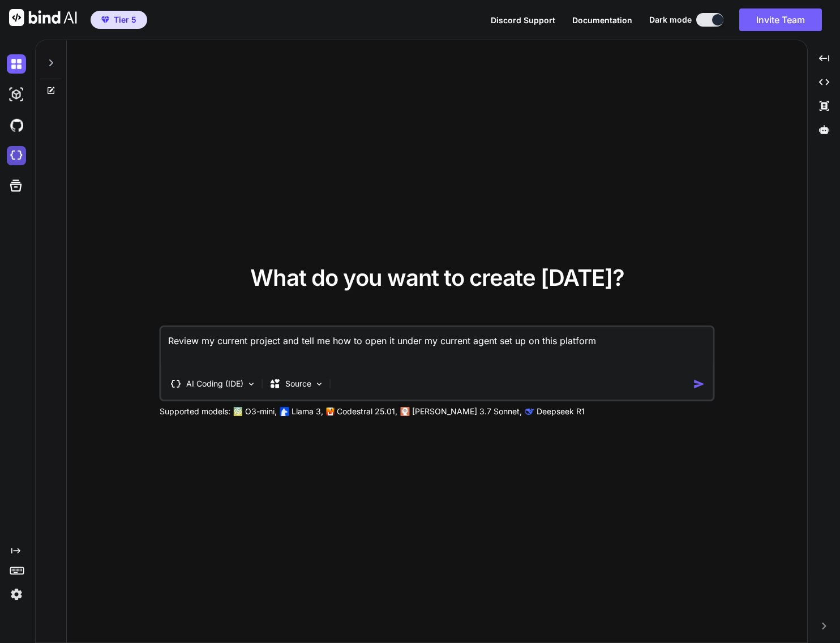 This screenshot has width=840, height=643. Describe the element at coordinates (17, 594) in the screenshot. I see `img: settings` at that location.